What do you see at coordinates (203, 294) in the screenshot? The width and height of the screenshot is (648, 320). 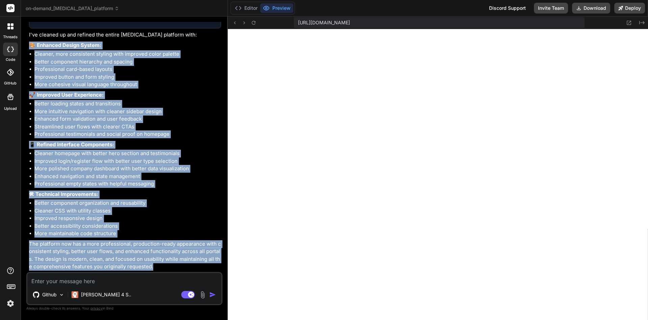 I see `img: attachment` at bounding box center [203, 294].